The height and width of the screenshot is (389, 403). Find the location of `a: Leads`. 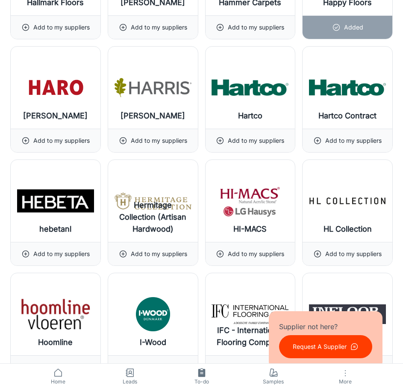

a: Leads is located at coordinates (130, 376).